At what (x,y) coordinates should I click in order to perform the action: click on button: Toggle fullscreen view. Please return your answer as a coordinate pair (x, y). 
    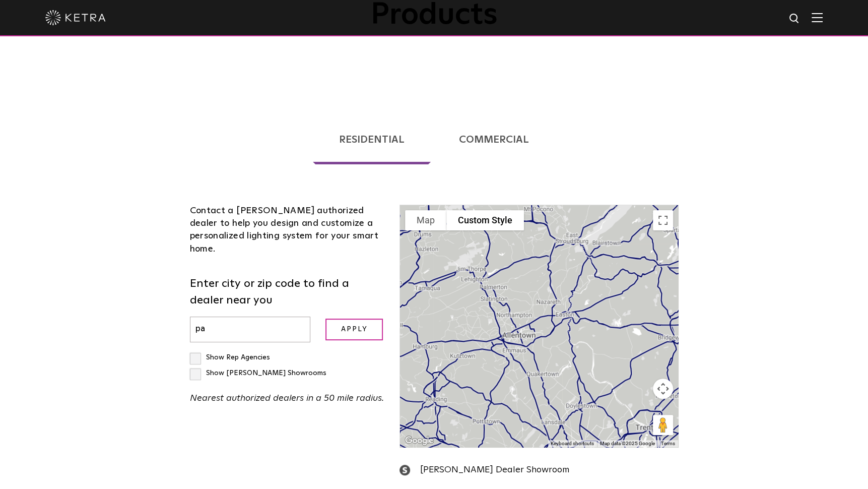
    Looking at the image, I should click on (663, 220).